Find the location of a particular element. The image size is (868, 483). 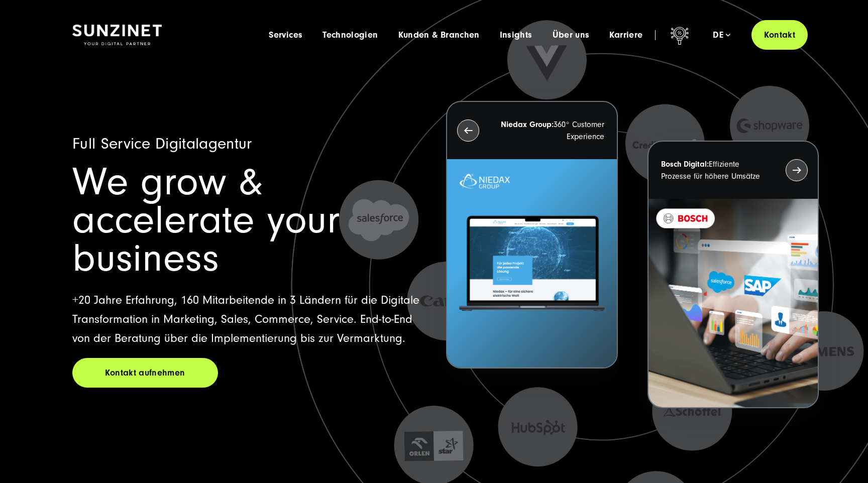

button: Bosch Digital:Effiziente Prozesse für höhere Umsätze BOSCH - Kundeprojekt - Digital Transformatio... is located at coordinates (733, 274).